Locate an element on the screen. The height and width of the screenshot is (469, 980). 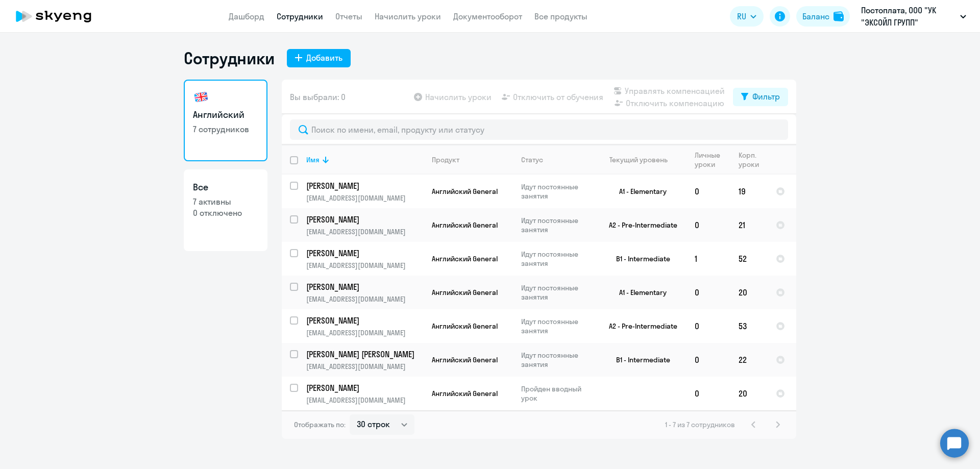
p: Пройден вводный урок is located at coordinates (556, 393).